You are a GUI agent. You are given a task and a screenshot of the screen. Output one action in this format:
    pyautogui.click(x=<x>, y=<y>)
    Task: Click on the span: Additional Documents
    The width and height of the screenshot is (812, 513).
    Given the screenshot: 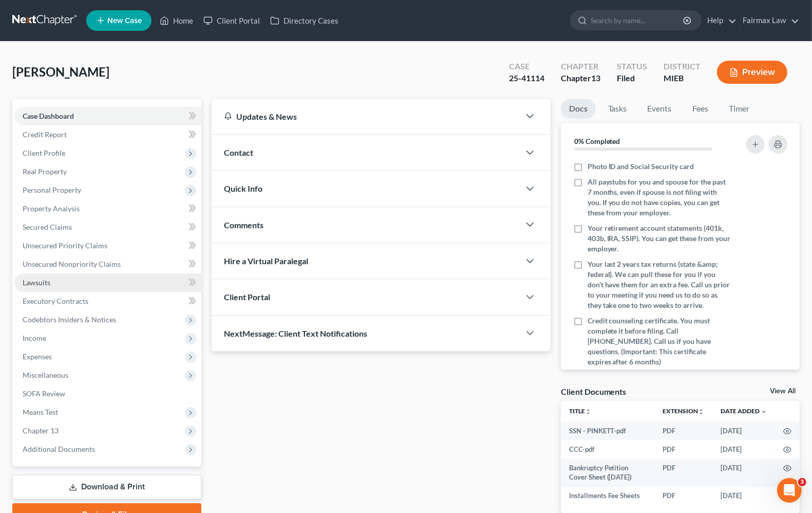 What is the action you would take?
    pyautogui.click(x=58, y=448)
    